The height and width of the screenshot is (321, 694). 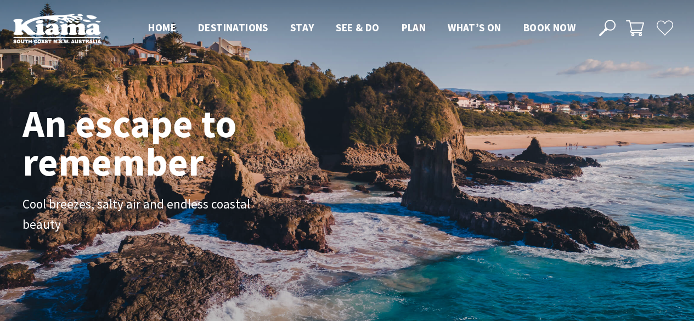 What do you see at coordinates (146, 215) in the screenshot?
I see `p: Cool breezes, salty air and endless coastal beauty` at bounding box center [146, 215].